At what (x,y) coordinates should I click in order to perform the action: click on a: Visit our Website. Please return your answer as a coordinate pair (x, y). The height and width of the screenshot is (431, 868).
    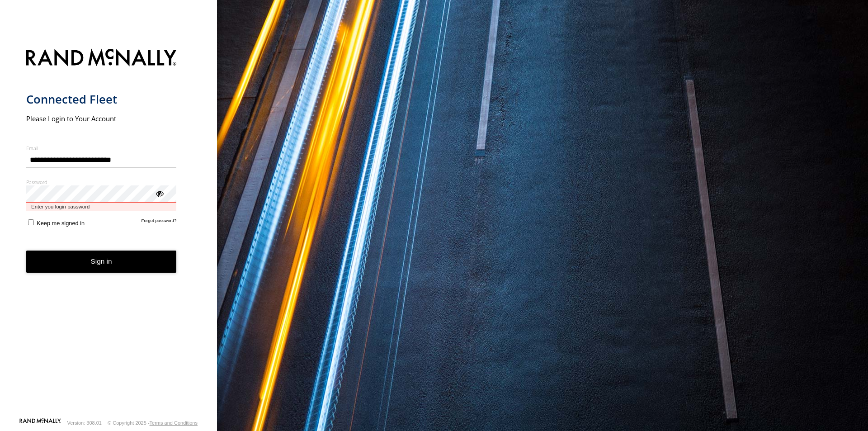
    Looking at the image, I should click on (40, 423).